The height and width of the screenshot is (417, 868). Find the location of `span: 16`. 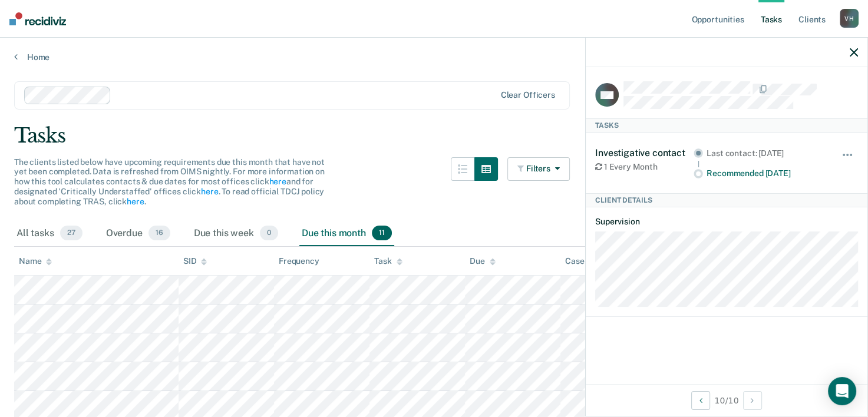

span: 16 is located at coordinates (159, 233).